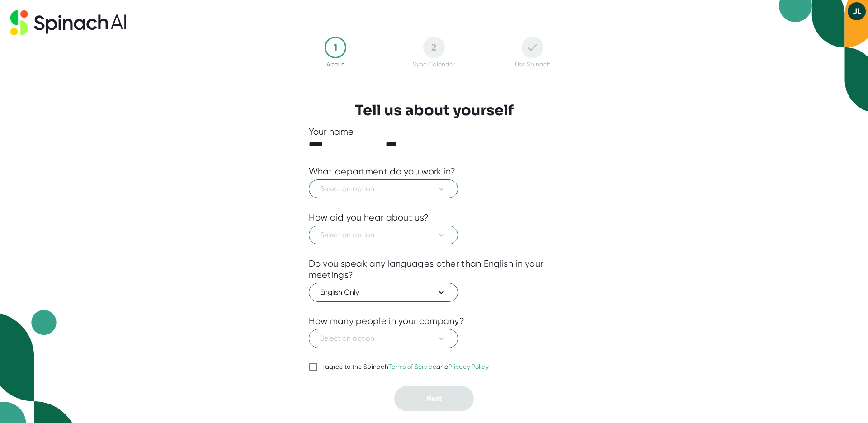 The height and width of the screenshot is (423, 868). What do you see at coordinates (335, 64) in the screenshot?
I see `div: About` at bounding box center [335, 64].